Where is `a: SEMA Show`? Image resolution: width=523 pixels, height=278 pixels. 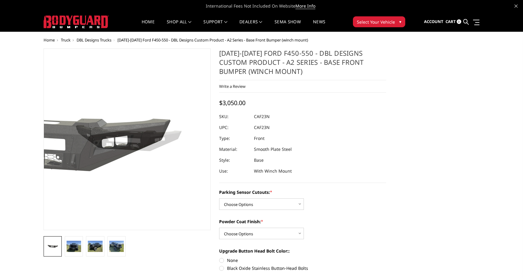
a: SEMA Show is located at coordinates (287, 25).